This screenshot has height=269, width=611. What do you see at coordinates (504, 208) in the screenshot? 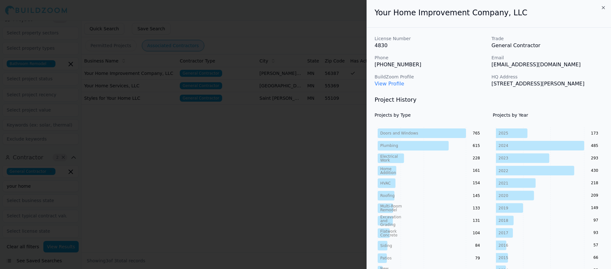
I see `tspan: 2019` at bounding box center [504, 208].